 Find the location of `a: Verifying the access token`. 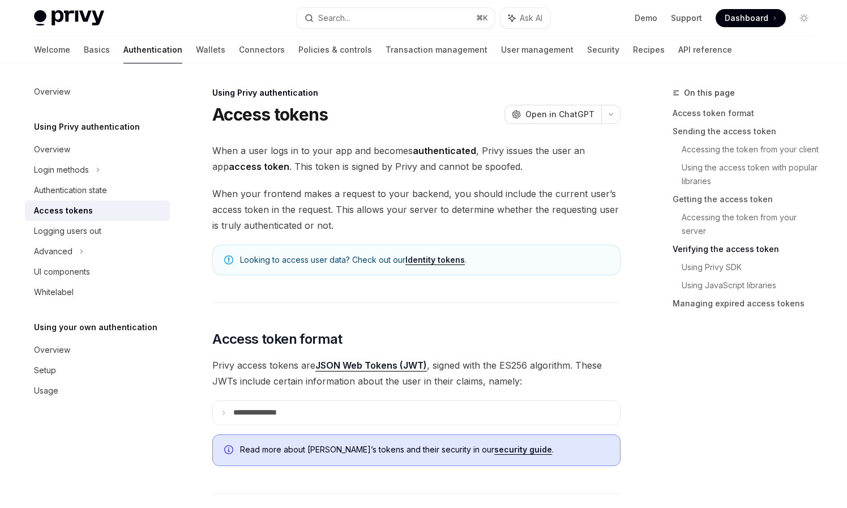

a: Verifying the access token is located at coordinates (747, 249).